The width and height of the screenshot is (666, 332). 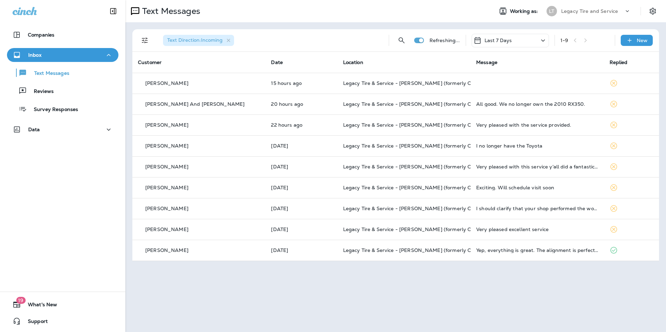 What do you see at coordinates (537, 167) in the screenshot?
I see `div: Very pleased with this service y'all did a fantastic job 👍🏻` at bounding box center [537, 167].